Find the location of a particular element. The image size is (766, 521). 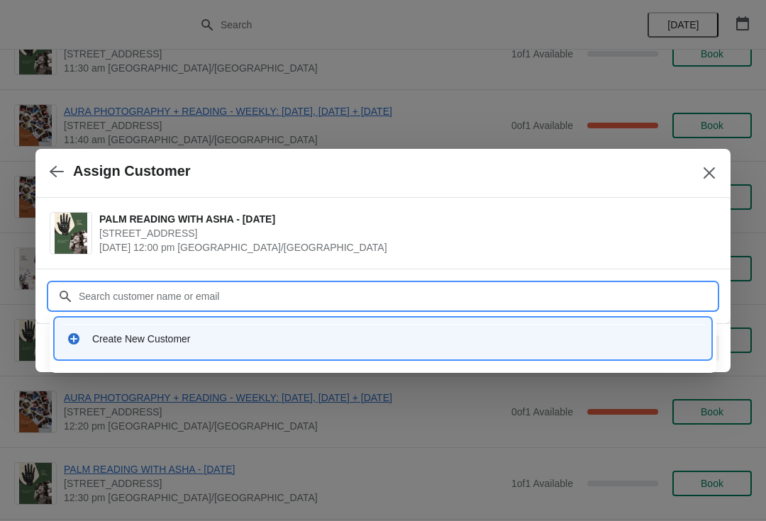

h2: Assign Customer is located at coordinates (132, 171).